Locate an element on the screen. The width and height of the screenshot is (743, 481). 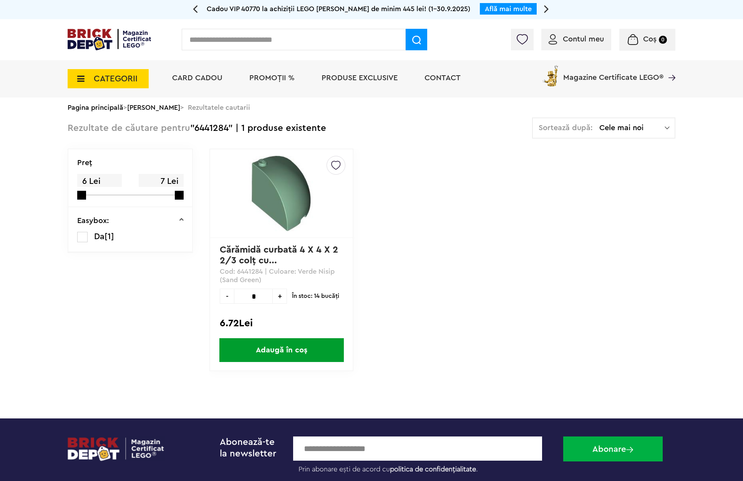
p: Preţ is located at coordinates (84, 163).